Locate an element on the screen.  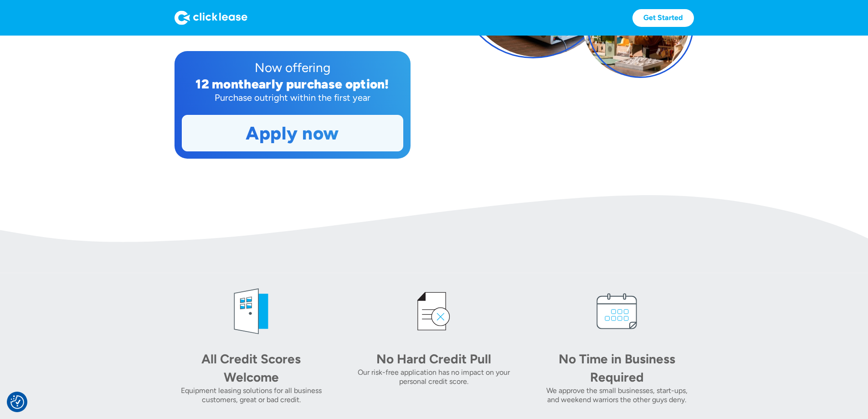
button: Consent Preferences is located at coordinates (17, 402).